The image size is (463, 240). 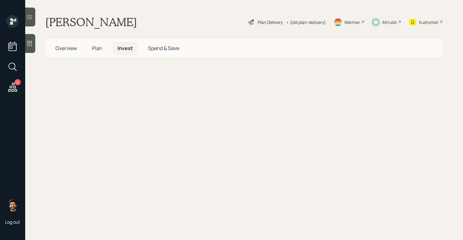 What do you see at coordinates (66, 48) in the screenshot?
I see `span: Overview` at bounding box center [66, 48].